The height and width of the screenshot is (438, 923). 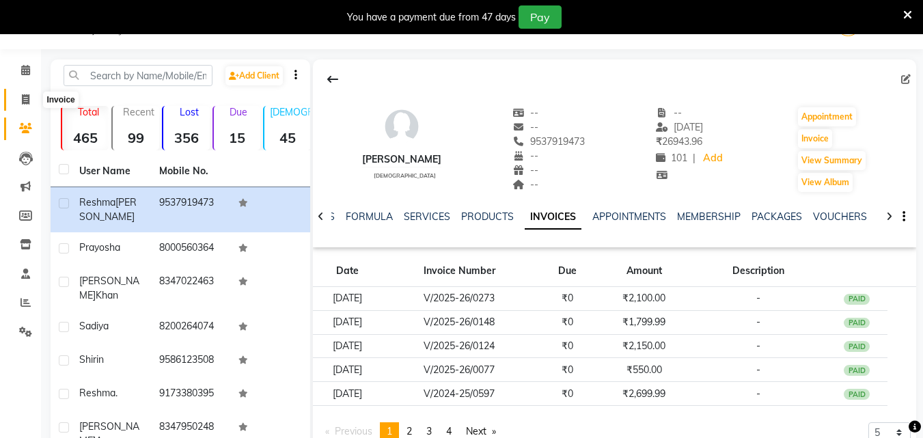 What do you see at coordinates (238, 112) in the screenshot?
I see `p: Due` at bounding box center [238, 112].